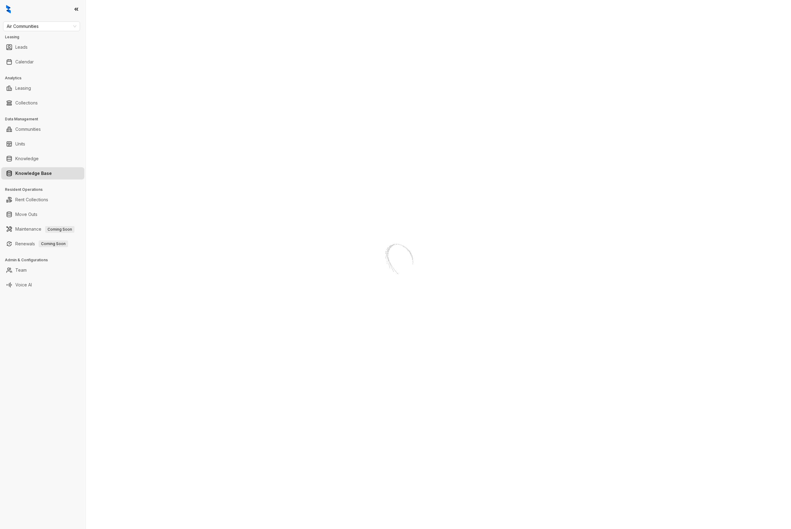 This screenshot has width=791, height=529. What do you see at coordinates (395, 295) in the screenshot?
I see `div: Loading...` at bounding box center [395, 295].